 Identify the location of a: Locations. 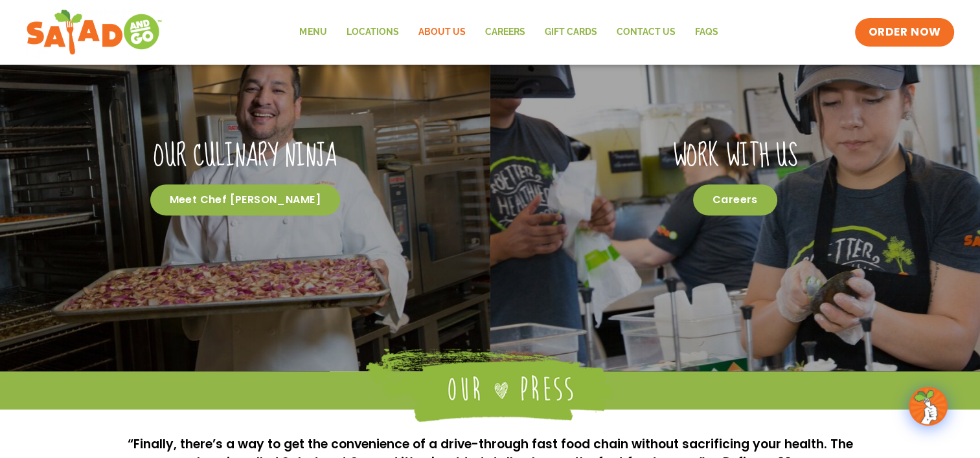
(372, 32).